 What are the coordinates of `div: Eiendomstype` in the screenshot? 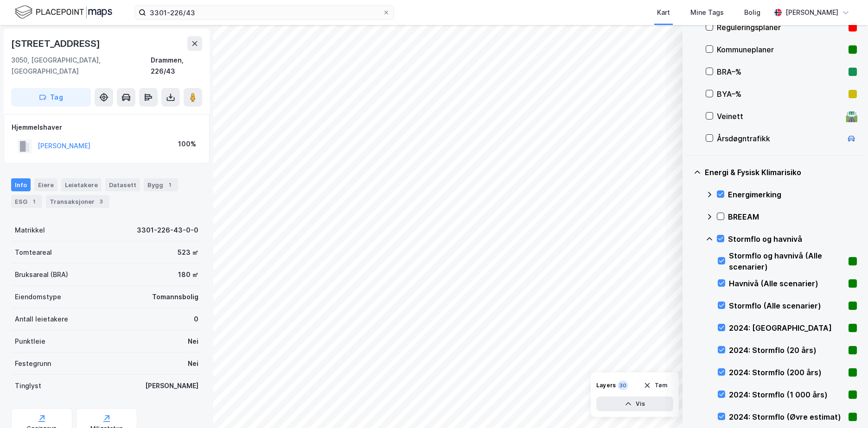 It's located at (38, 297).